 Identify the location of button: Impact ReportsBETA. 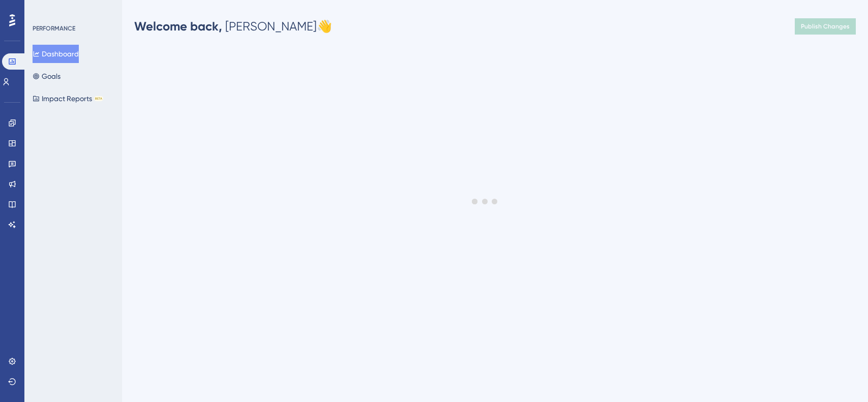
(68, 99).